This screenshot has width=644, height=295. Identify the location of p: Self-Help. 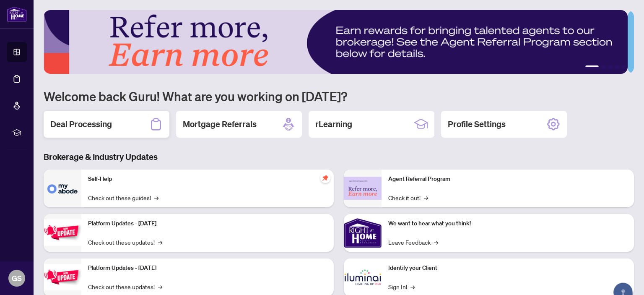
(208, 179).